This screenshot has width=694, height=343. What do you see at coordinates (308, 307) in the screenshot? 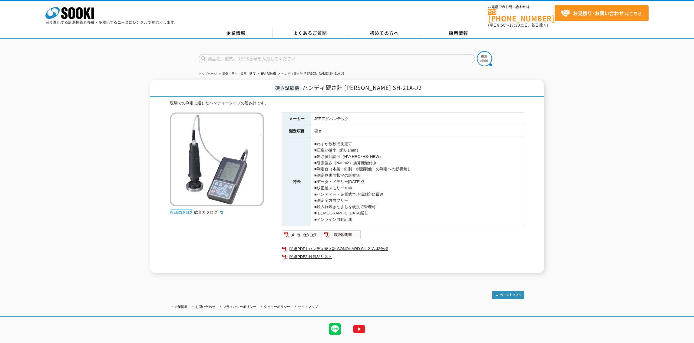
I see `a: サイトマップ` at bounding box center [308, 307].